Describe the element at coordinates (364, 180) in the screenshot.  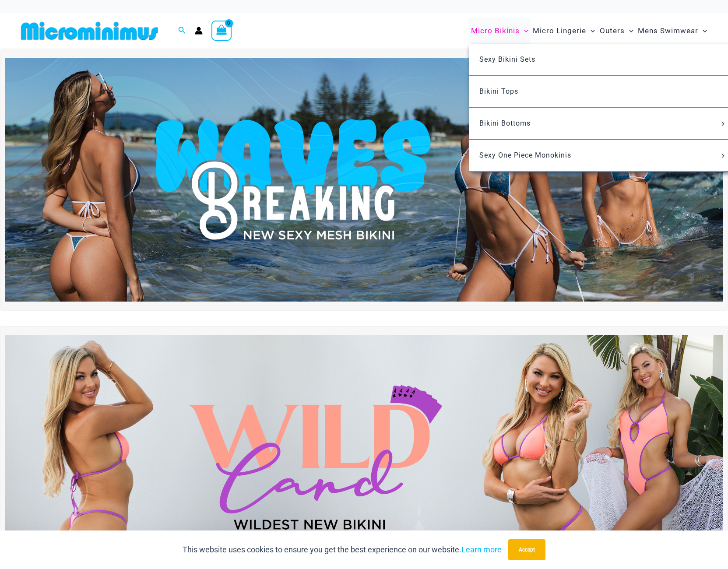
I see `img: Waves Breaking Ocean Bikini Pack` at that location.